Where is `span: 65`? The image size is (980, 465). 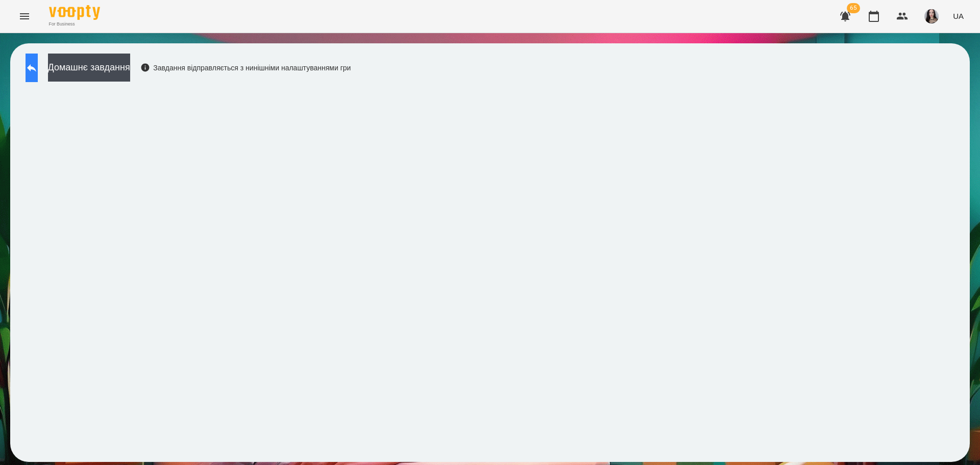
span: 65 is located at coordinates (854, 8).